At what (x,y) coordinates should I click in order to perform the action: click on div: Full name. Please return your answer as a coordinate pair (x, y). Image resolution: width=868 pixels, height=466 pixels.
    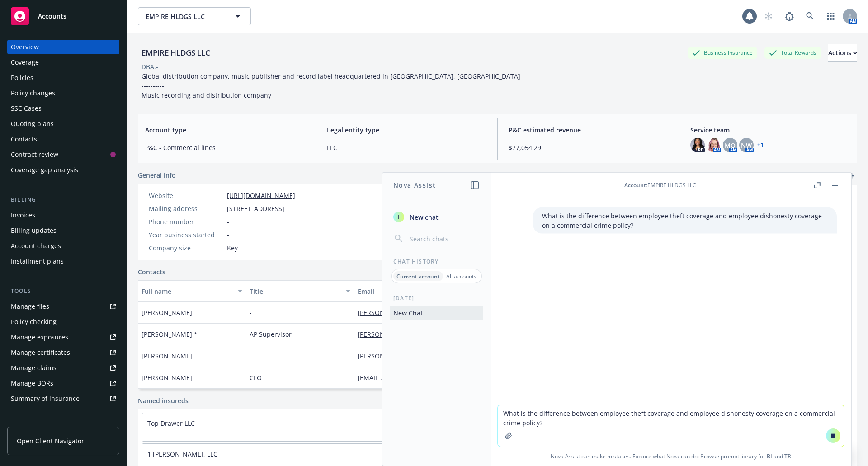
    Looking at the image, I should click on (187, 291).